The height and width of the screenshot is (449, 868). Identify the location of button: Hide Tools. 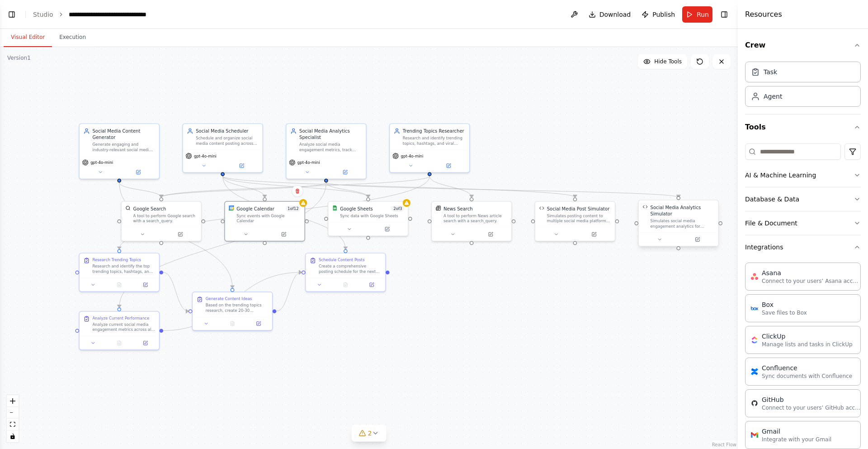
(662, 62).